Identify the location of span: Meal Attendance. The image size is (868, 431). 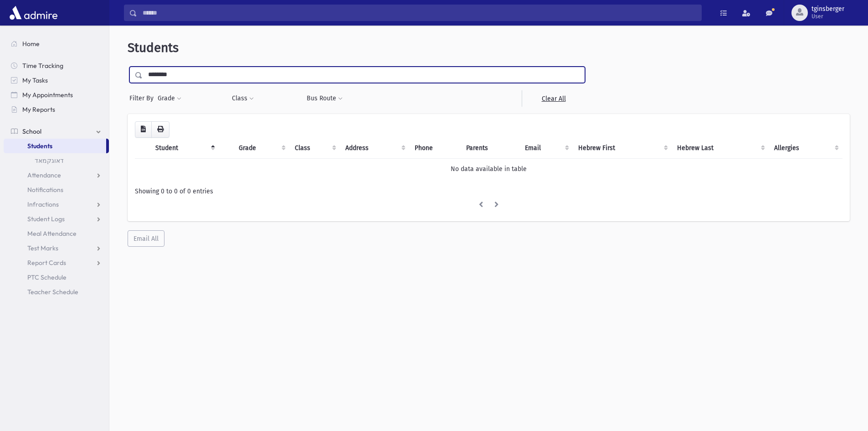
(52, 234).